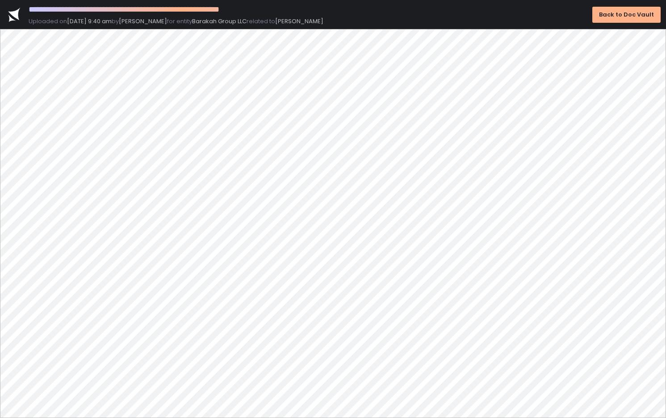 This screenshot has width=666, height=418. Describe the element at coordinates (180, 21) in the screenshot. I see `span: for entity` at that location.